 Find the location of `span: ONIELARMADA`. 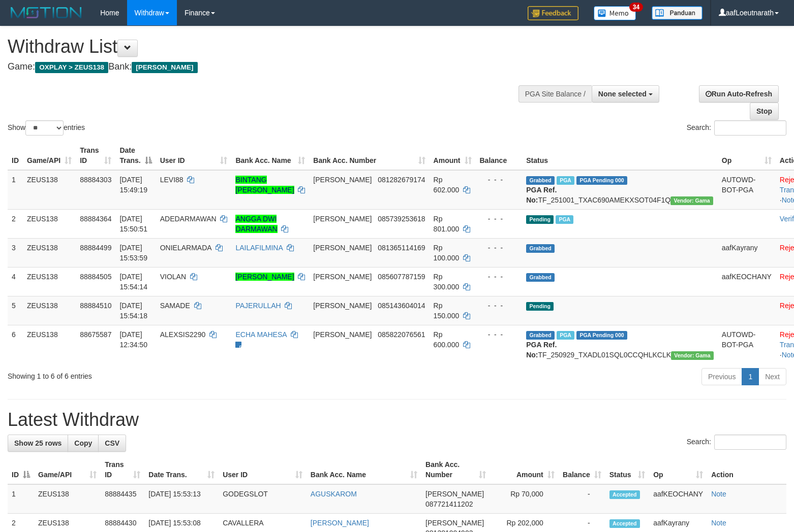

span: ONIELARMADA is located at coordinates (185, 248).